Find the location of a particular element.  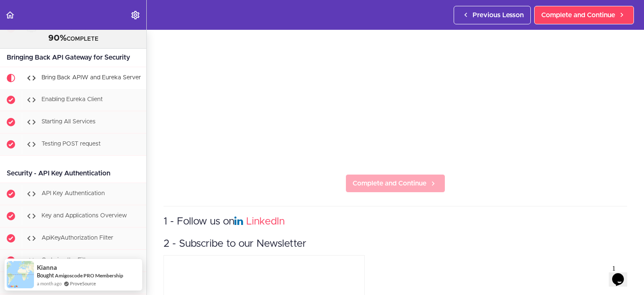

span: 90% is located at coordinates (57, 38).